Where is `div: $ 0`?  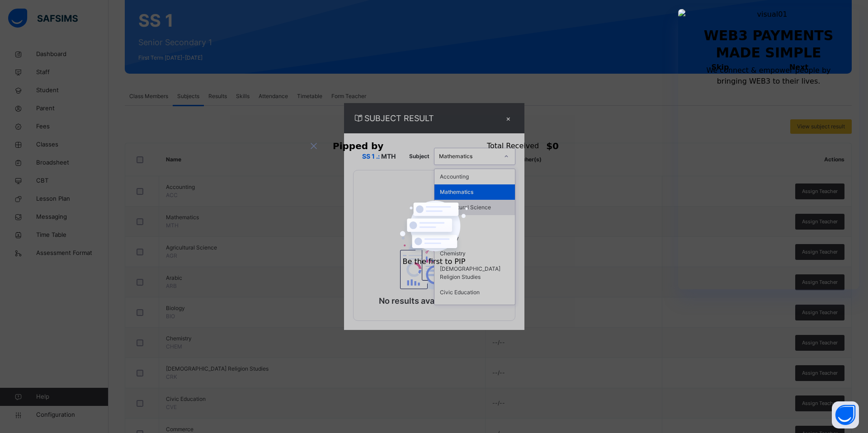 div: $ 0 is located at coordinates (552, 146).